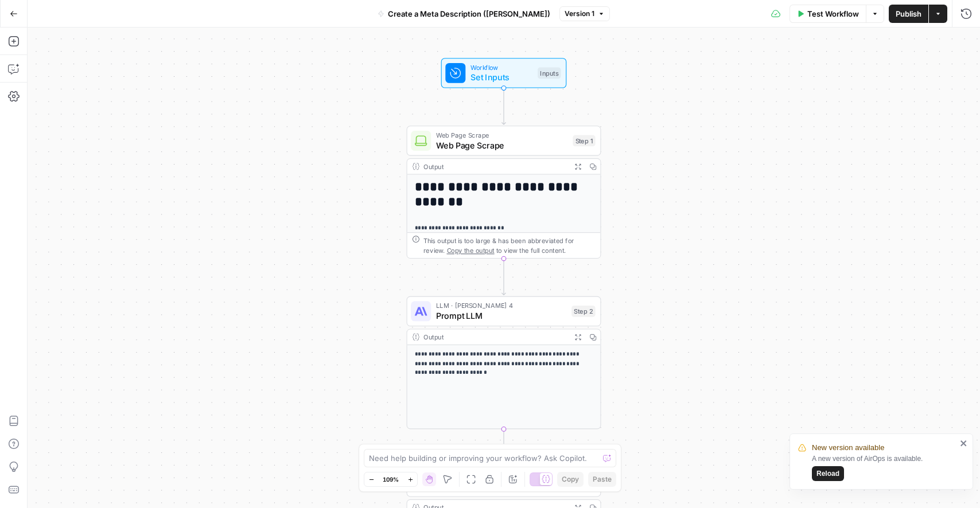 This screenshot has width=980, height=508. What do you see at coordinates (964, 443) in the screenshot?
I see `button: close` at bounding box center [964, 443].